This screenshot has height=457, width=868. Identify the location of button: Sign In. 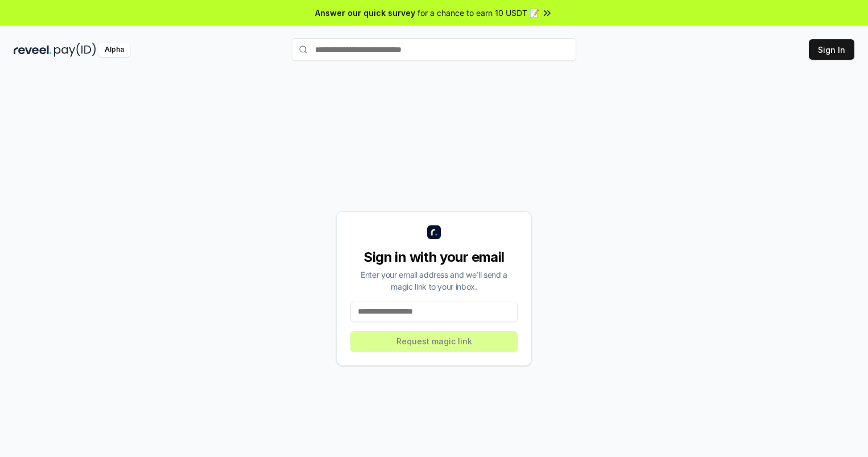
(831, 49).